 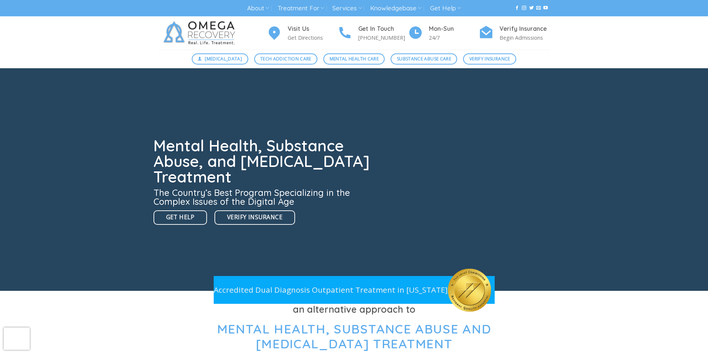 I want to click on a: Follow on YouTube, so click(x=545, y=8).